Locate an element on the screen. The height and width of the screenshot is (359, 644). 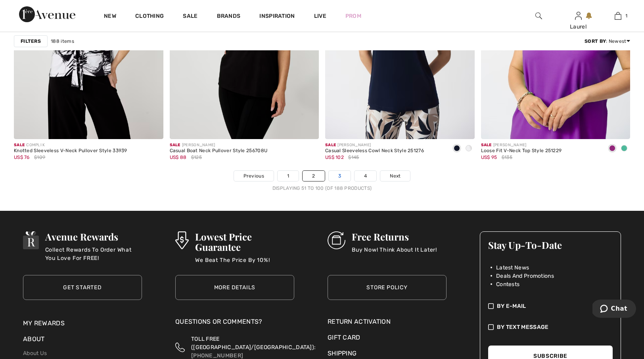
div: Displaying 51 to 100 (of 188 products) is located at coordinates (322, 188).